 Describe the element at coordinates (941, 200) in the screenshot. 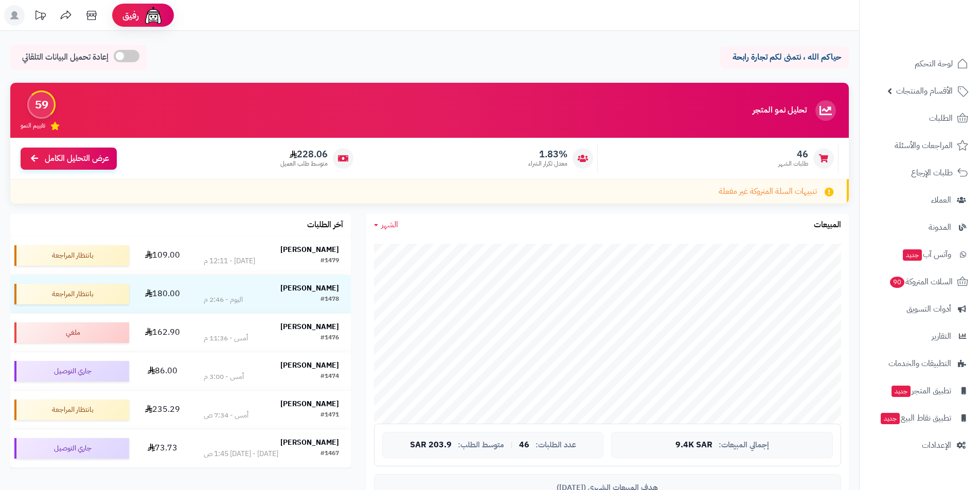

I see `span: العملاء` at that location.